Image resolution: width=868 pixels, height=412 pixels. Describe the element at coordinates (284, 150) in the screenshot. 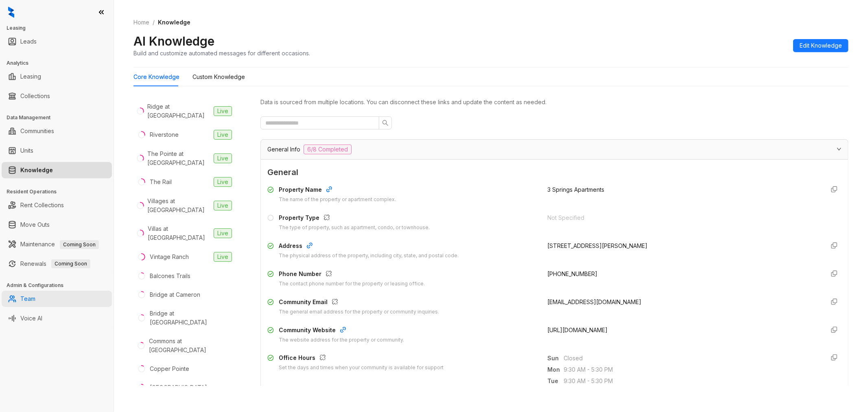

I see `span: General Info` at that location.